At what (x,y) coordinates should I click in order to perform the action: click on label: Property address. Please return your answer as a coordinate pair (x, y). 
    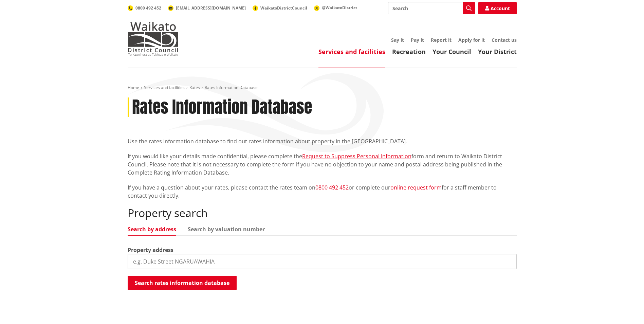
    Looking at the image, I should click on (150, 250).